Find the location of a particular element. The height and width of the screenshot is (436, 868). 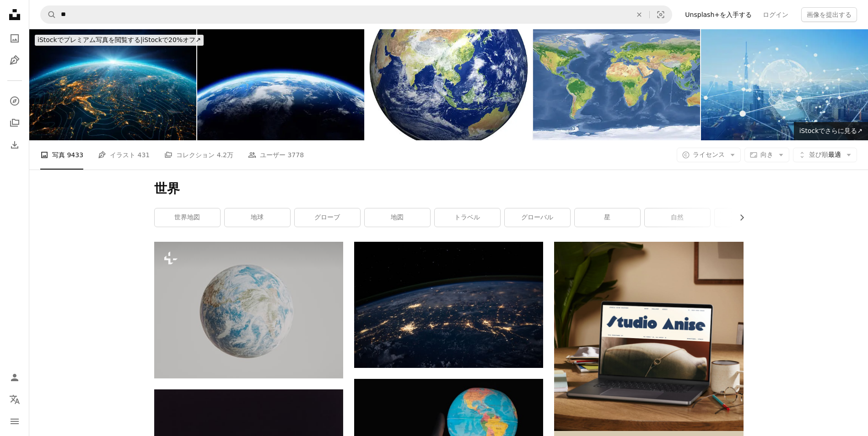

a: 世界地図 is located at coordinates (187, 218).